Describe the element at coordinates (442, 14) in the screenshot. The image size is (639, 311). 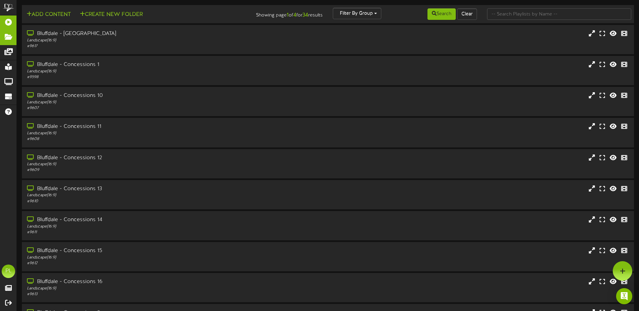
I see `button: Search` at that location.